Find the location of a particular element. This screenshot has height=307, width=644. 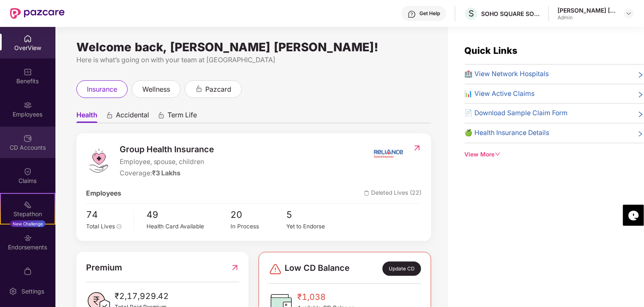

span: Deleted Lives (22) is located at coordinates (392, 193).